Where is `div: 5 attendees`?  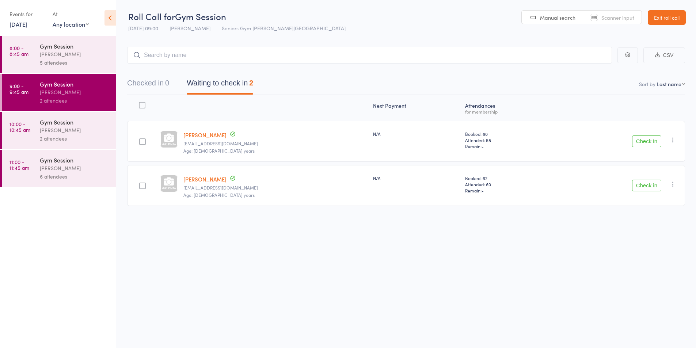
div: 5 attendees is located at coordinates (75, 62).